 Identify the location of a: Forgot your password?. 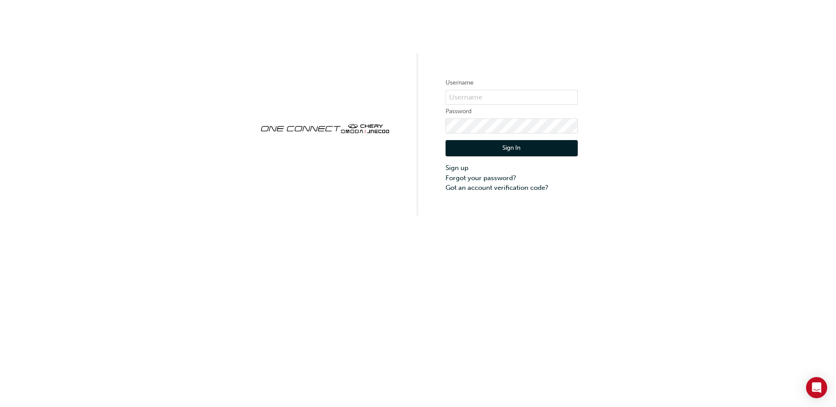
(512, 178).